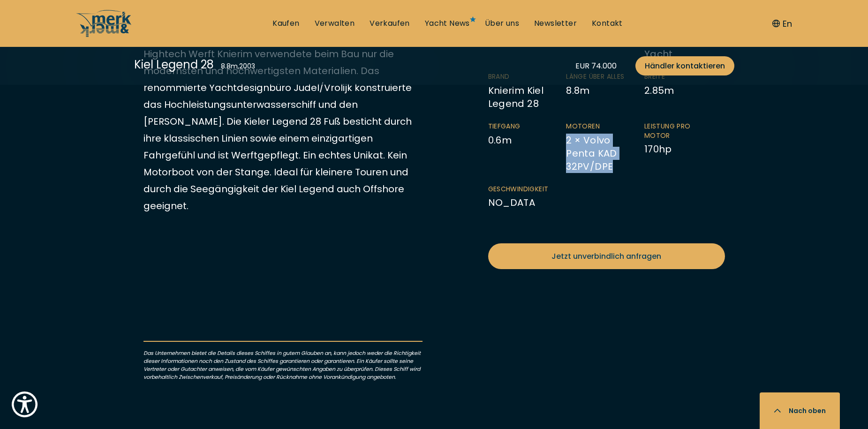  Describe the element at coordinates (527, 91) in the screenshot. I see `li: Knierim Kiel Legend 28` at that location.